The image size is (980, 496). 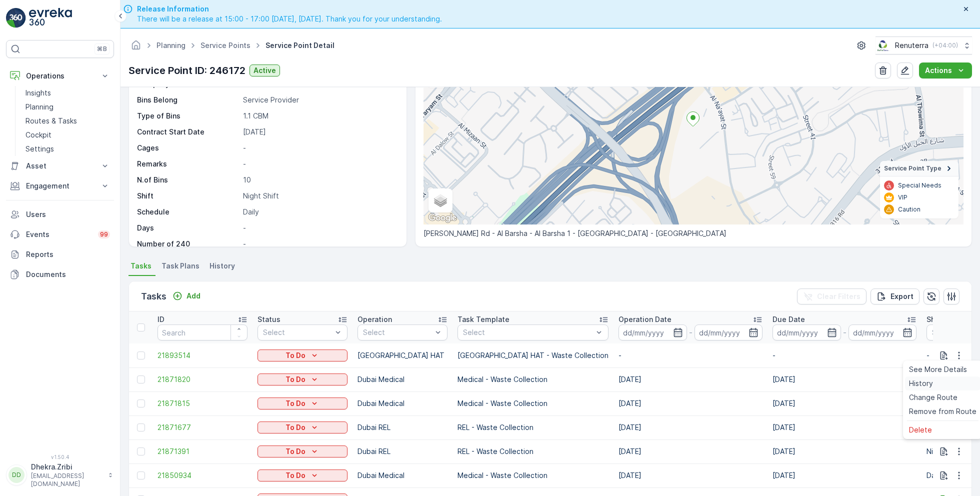 I want to click on p: Operations, so click(x=60, y=76).